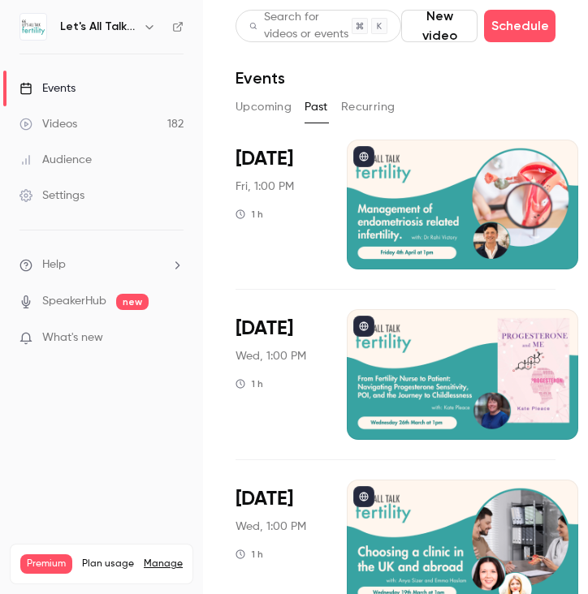  Describe the element at coordinates (368, 107) in the screenshot. I see `button: Recurring` at that location.